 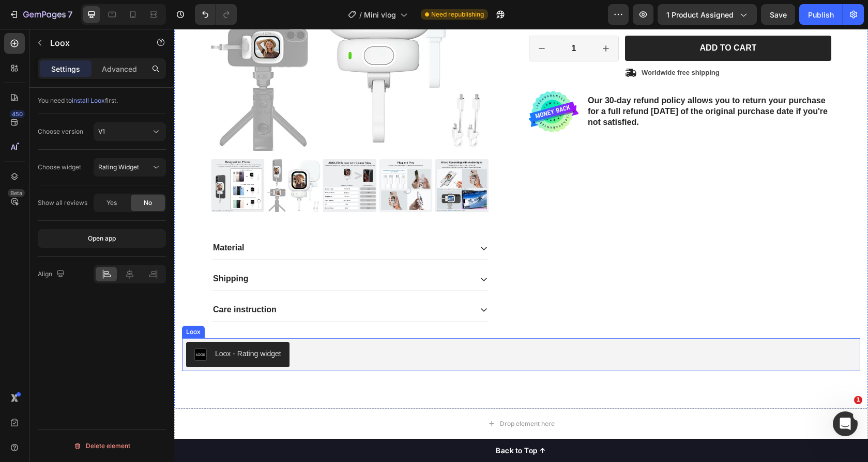 I want to click on button: Publish, so click(x=821, y=15).